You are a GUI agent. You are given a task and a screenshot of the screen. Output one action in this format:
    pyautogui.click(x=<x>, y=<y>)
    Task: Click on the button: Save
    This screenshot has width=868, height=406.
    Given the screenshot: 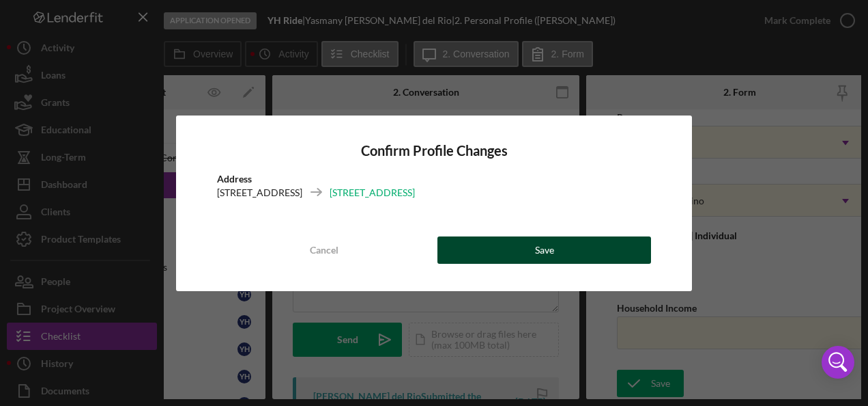 What is the action you would take?
    pyautogui.click(x=544, y=250)
    